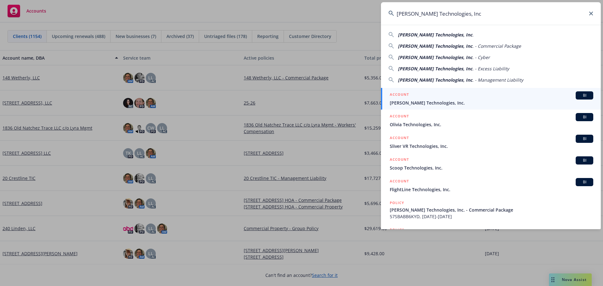  I want to click on span: . - Cyber, so click(481, 57).